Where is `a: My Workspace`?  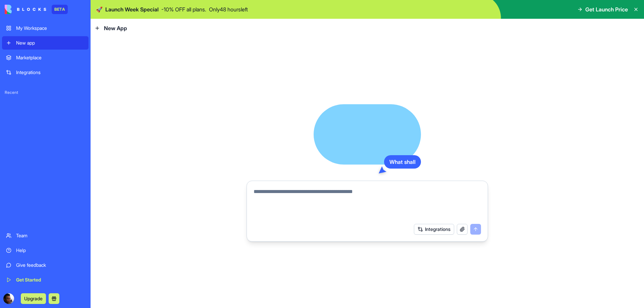
a: My Workspace is located at coordinates (46, 28).